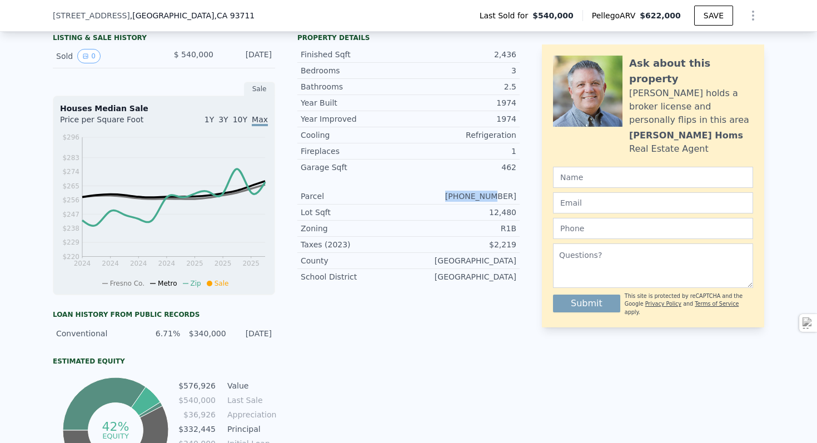 This screenshot has width=817, height=443. Describe the element at coordinates (354, 277) in the screenshot. I see `div: School District` at that location.